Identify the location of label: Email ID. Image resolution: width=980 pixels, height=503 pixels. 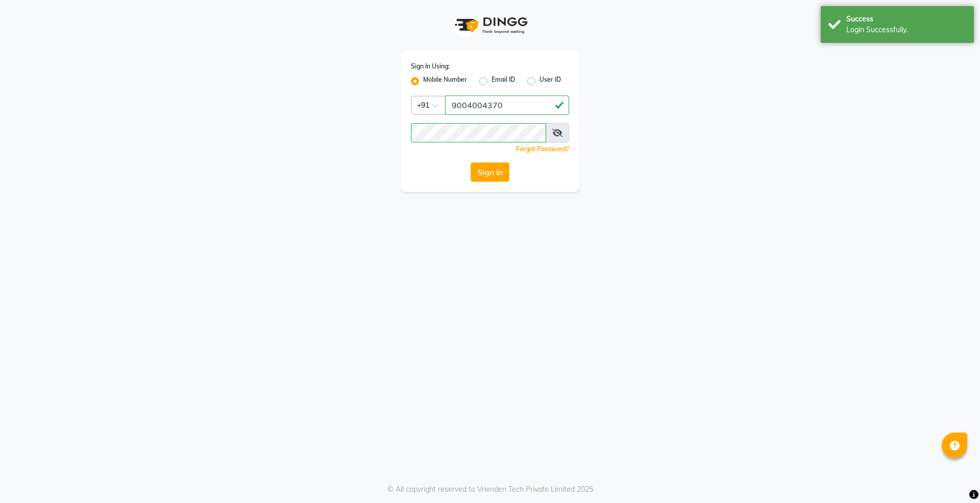
(504, 81).